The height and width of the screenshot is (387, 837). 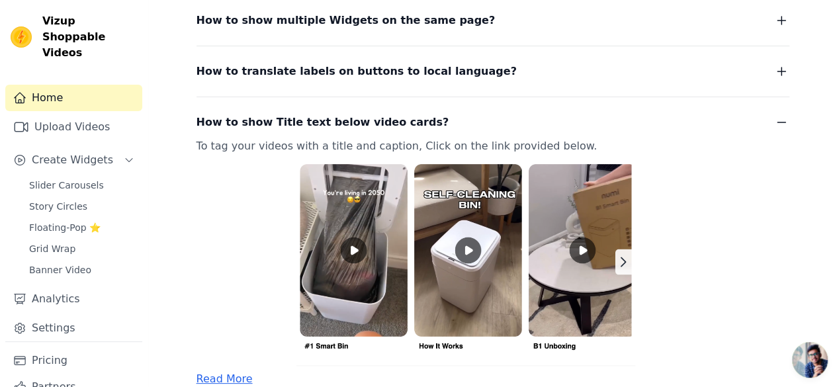 I want to click on span: How to translate labels on buttons to local language?, so click(x=357, y=71).